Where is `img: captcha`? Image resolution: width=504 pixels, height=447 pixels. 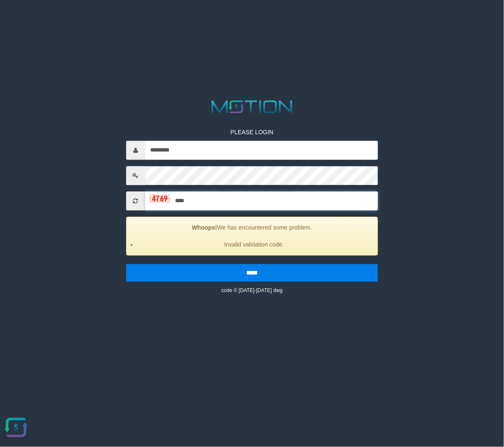 img: captcha is located at coordinates (160, 198).